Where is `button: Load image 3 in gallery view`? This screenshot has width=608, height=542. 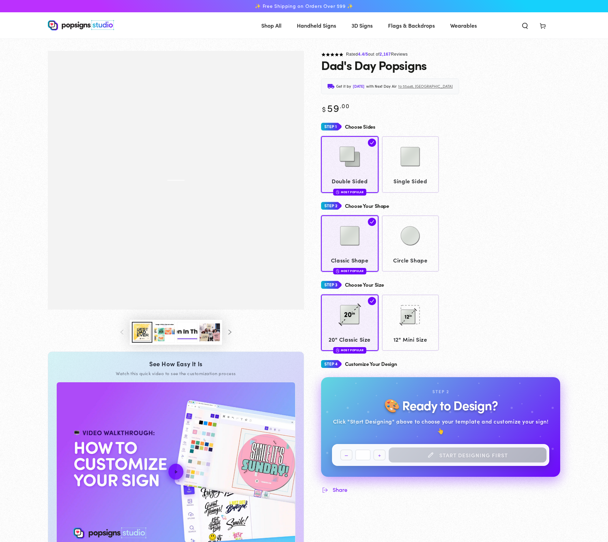
button: Load image 3 in gallery view is located at coordinates (165, 332).